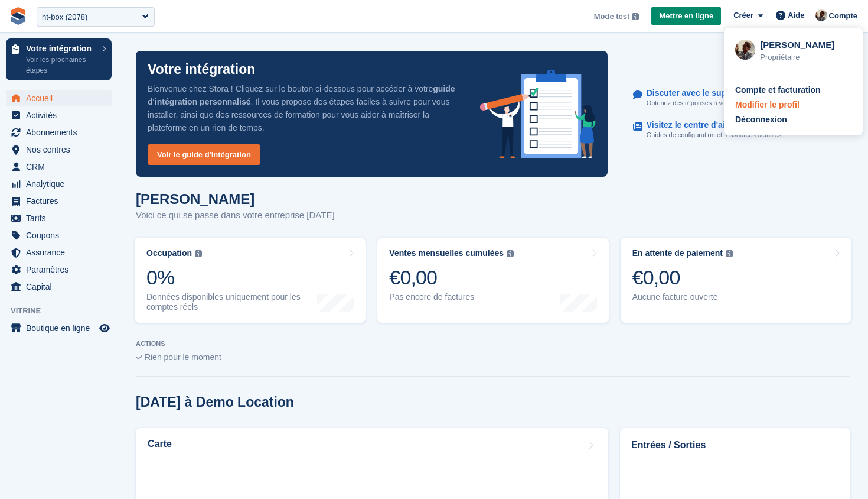  I want to click on span: Factures, so click(61, 201).